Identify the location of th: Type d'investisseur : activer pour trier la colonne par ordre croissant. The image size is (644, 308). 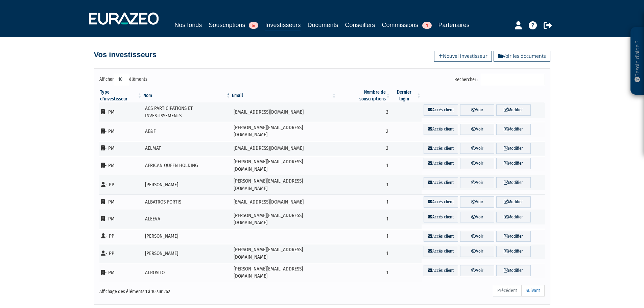
(121, 96).